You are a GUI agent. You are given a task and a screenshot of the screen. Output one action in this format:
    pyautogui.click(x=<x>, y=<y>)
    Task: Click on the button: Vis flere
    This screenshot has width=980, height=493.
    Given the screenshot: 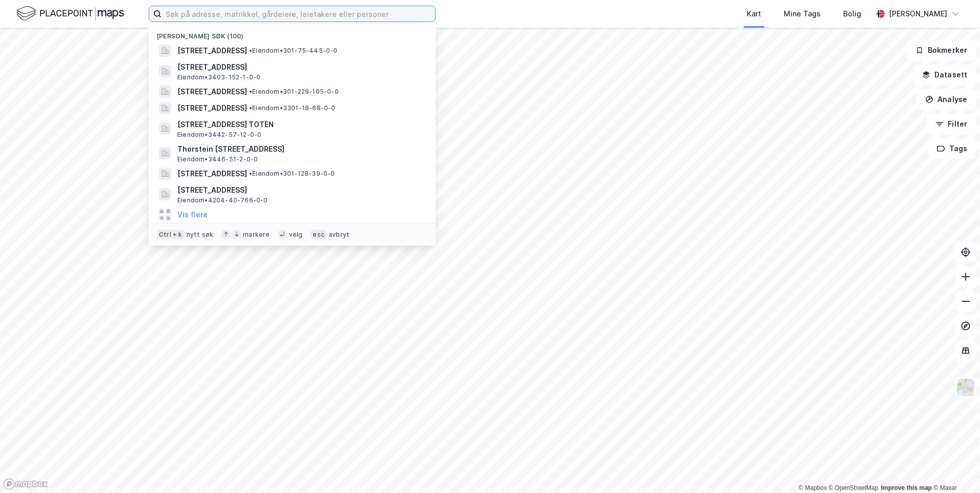 What is the action you would take?
    pyautogui.click(x=192, y=215)
    